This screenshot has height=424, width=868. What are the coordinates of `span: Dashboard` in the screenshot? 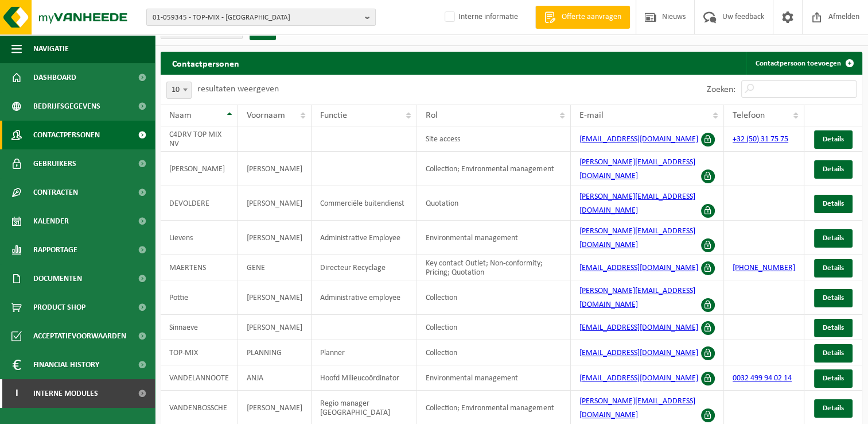 It's located at (55, 78).